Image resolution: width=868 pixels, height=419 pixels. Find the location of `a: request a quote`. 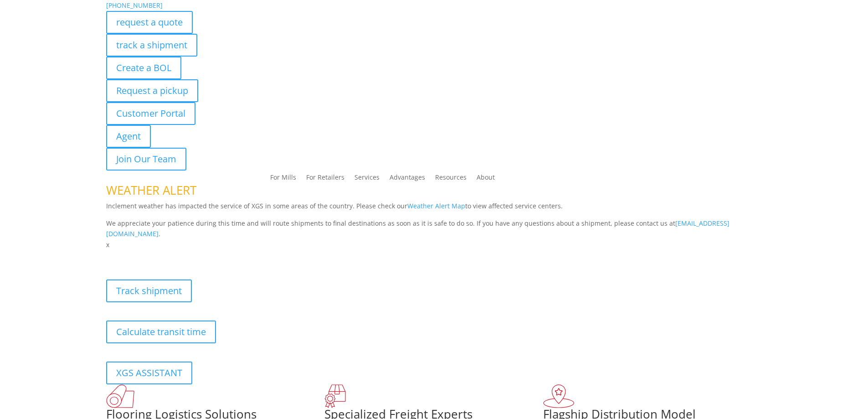

a: request a quote is located at coordinates (149, 22).